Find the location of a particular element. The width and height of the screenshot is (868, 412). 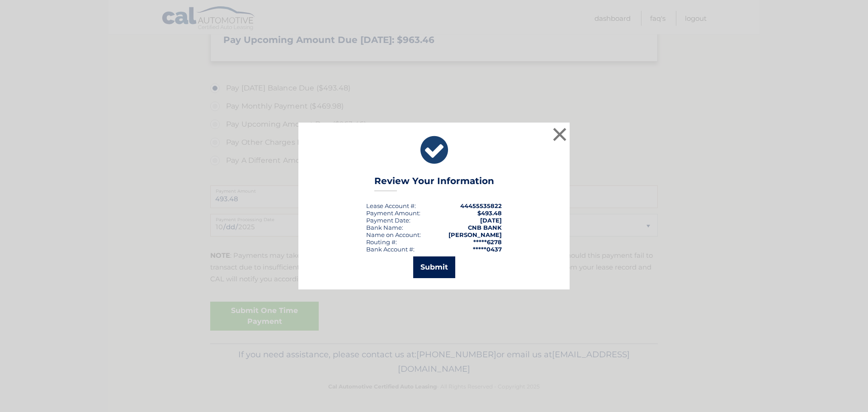

button: Submit is located at coordinates (434, 267).